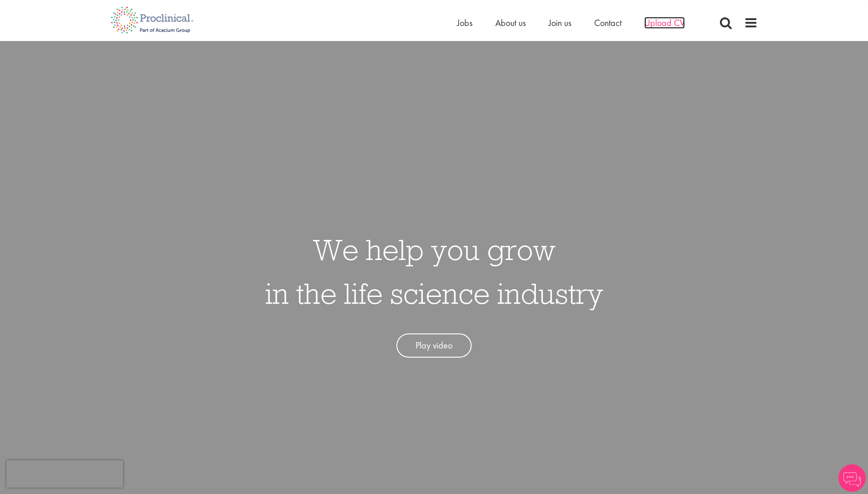 The height and width of the screenshot is (494, 868). What do you see at coordinates (464, 23) in the screenshot?
I see `a: Jobs` at bounding box center [464, 23].